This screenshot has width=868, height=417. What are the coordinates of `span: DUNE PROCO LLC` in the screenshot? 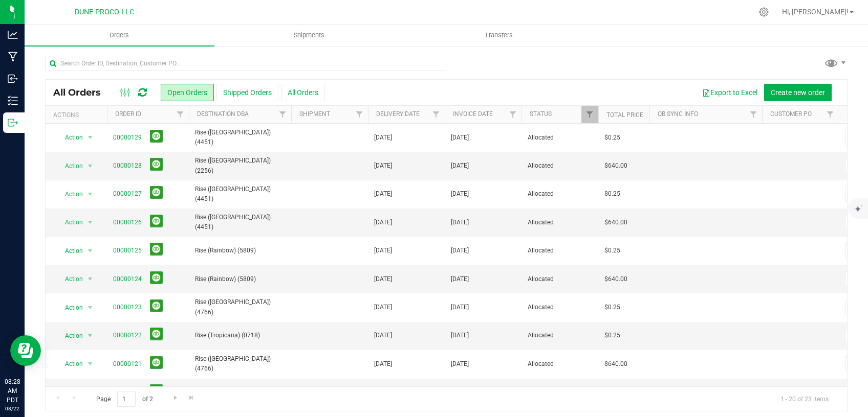 It's located at (105, 12).